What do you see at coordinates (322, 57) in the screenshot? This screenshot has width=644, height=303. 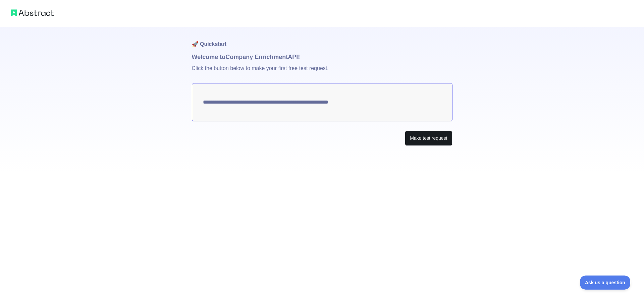 I see `h1: Welcome to Company Enrichment API!` at bounding box center [322, 57].